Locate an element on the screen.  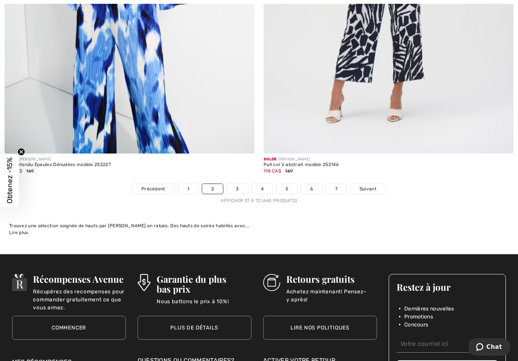
h3: Récompenses Avenue is located at coordinates (79, 279).